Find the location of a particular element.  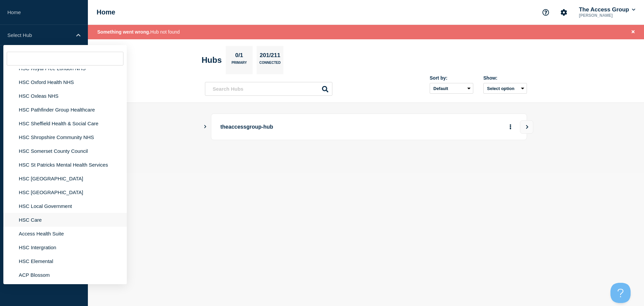

li: HSC Oxford Health NHS is located at coordinates (65, 82).